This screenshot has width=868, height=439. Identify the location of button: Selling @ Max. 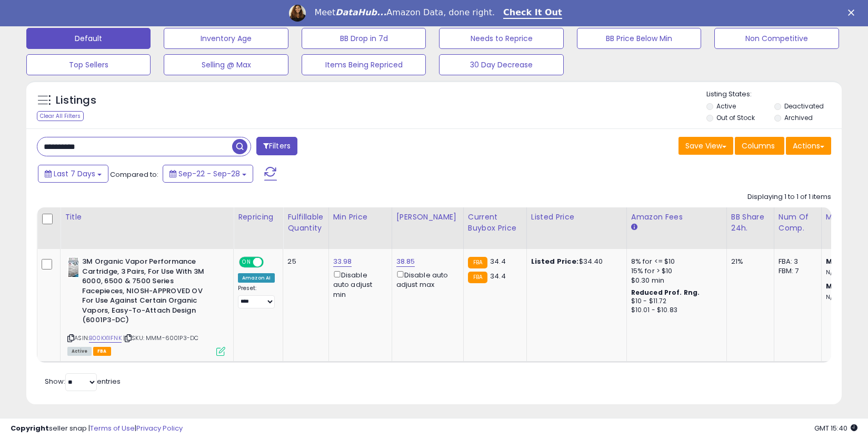
(226, 65).